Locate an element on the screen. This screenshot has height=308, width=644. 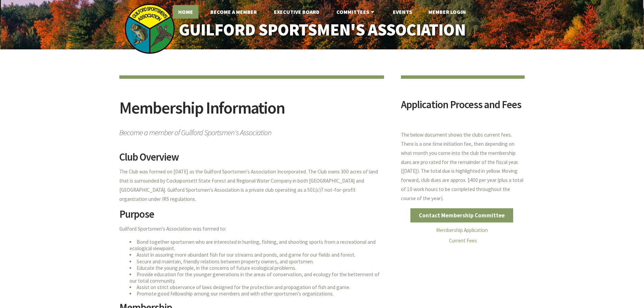
li: Provide education for the younger generations in the areas of conservation, and ecology for the b... is located at coordinates (256, 277).